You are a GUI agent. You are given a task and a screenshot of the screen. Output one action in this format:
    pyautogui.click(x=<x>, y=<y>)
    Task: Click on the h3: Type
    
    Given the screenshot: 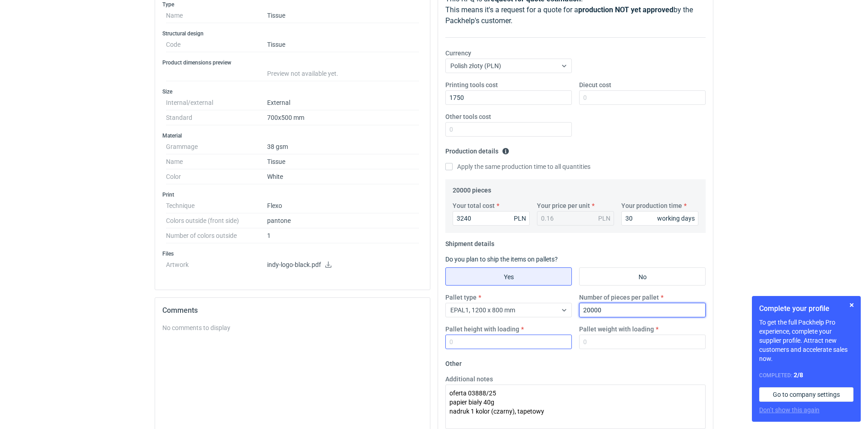 What is the action you would take?
    pyautogui.click(x=293, y=4)
    